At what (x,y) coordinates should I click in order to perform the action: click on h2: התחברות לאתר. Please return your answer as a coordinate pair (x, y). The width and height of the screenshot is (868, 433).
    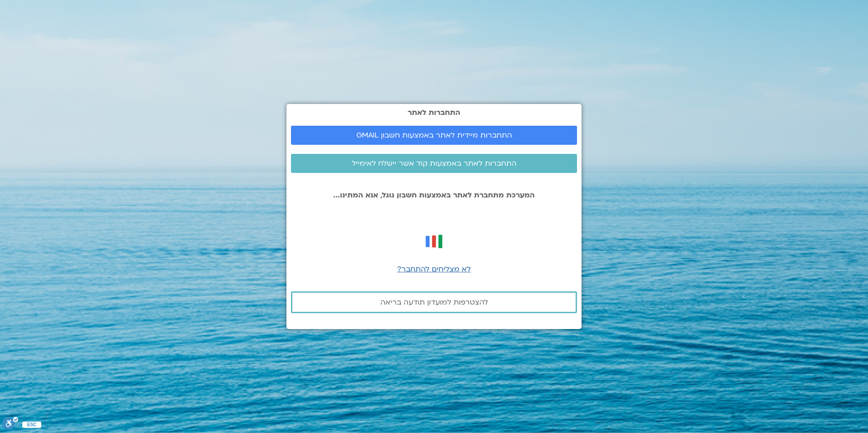
    Looking at the image, I should click on (434, 113).